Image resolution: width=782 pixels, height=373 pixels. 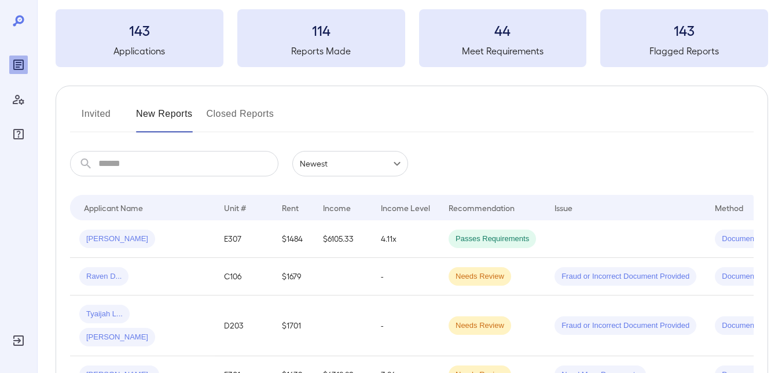 I want to click on div: Recommendation, so click(x=481, y=208).